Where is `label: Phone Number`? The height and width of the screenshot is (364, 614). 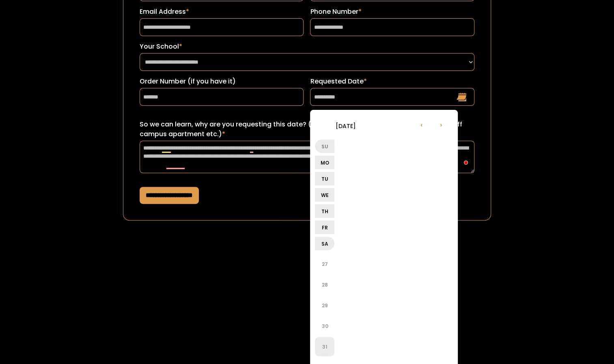
label: Phone Number is located at coordinates (392, 12).